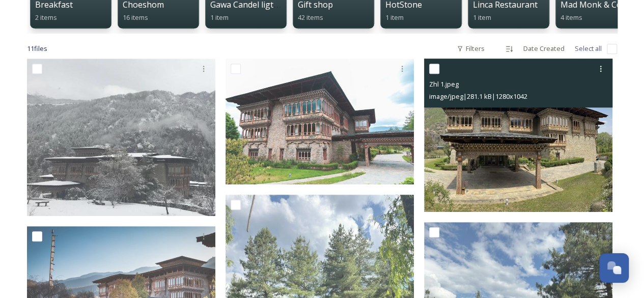 The width and height of the screenshot is (644, 298). Describe the element at coordinates (571, 17) in the screenshot. I see `span: 4 items` at that location.